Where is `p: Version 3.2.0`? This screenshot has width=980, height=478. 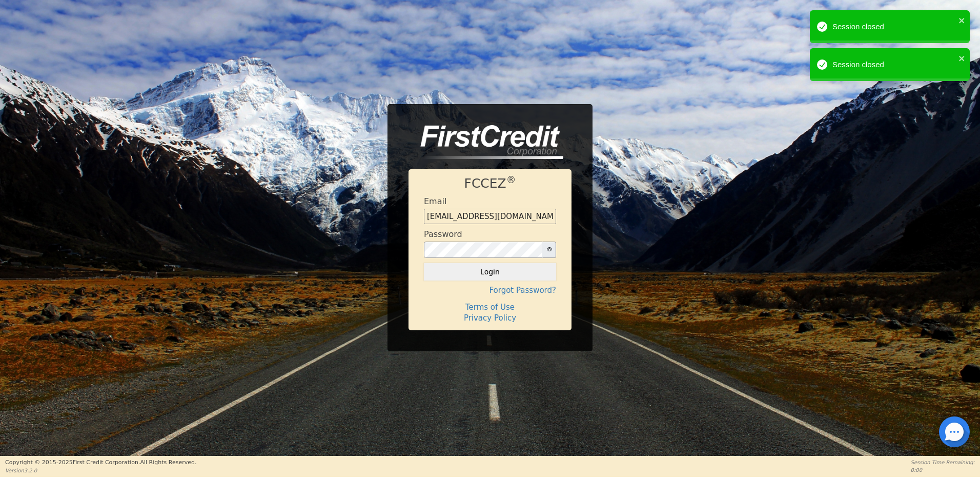 p: Version 3.2.0 is located at coordinates (100, 470).